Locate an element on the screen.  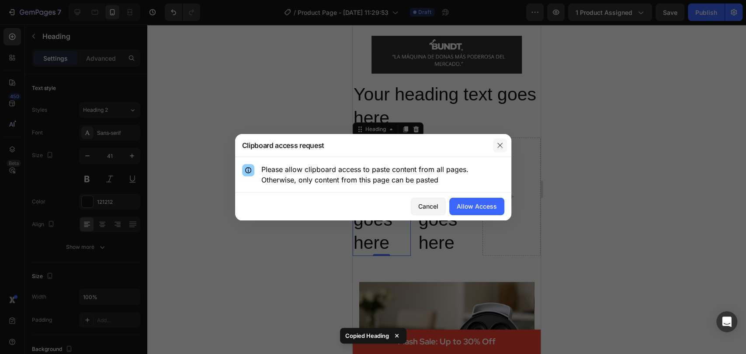
div: Cancel is located at coordinates (428, 206).